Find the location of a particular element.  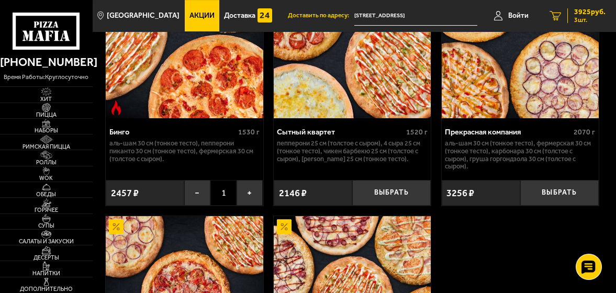

span: 1530 г is located at coordinates (249, 132).